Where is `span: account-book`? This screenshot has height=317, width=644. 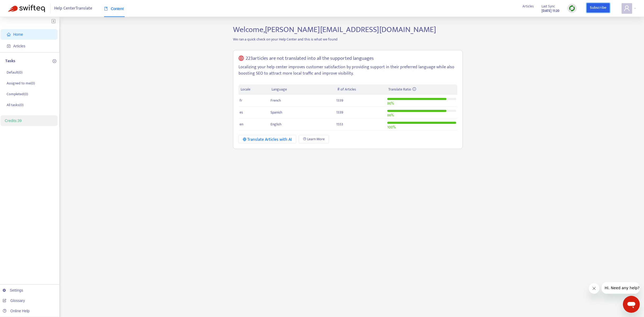
span: account-book is located at coordinates (8, 46).